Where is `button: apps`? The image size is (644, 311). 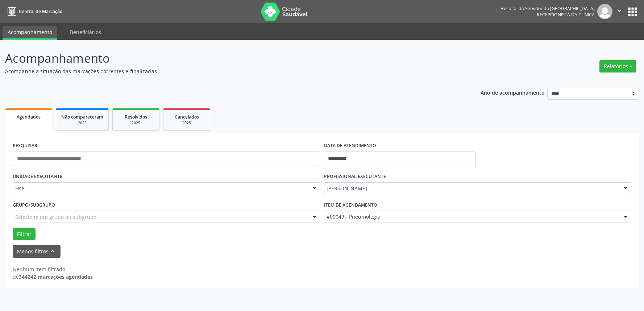 button: apps is located at coordinates (632, 12).